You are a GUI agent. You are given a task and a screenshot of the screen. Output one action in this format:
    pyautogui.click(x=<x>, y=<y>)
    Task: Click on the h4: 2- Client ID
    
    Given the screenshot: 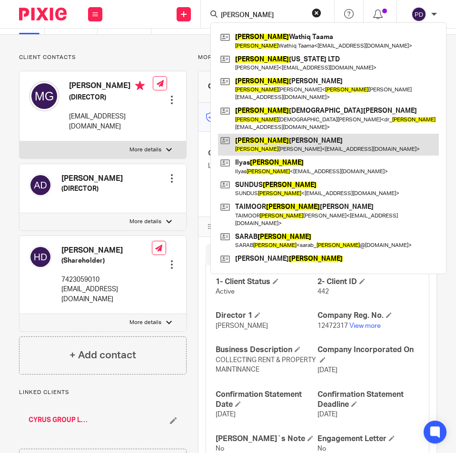 What is the action you would take?
    pyautogui.click(x=368, y=282)
    